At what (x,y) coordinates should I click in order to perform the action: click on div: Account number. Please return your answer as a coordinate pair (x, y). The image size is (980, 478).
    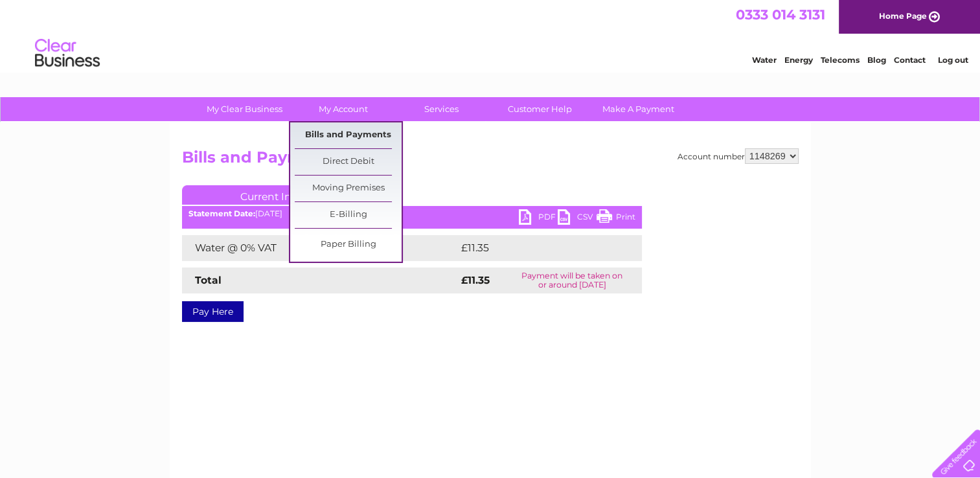
    Looking at the image, I should click on (738, 156).